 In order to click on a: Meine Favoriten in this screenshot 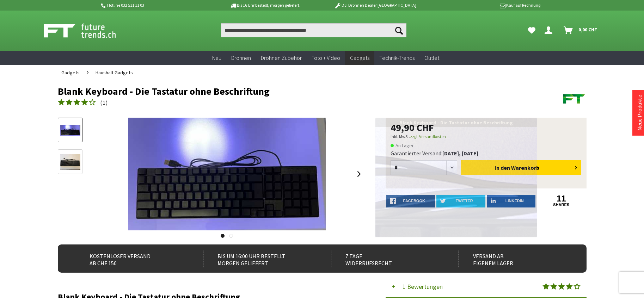, I will do `click(532, 30)`.